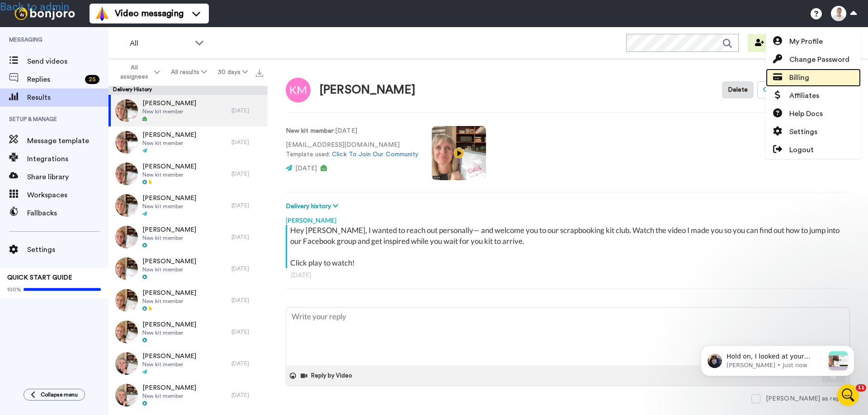 The image size is (868, 415). I want to click on div: message notification from Johann, Just now. Hold on, I looked at your template, are you reffering..., so click(91, 33).